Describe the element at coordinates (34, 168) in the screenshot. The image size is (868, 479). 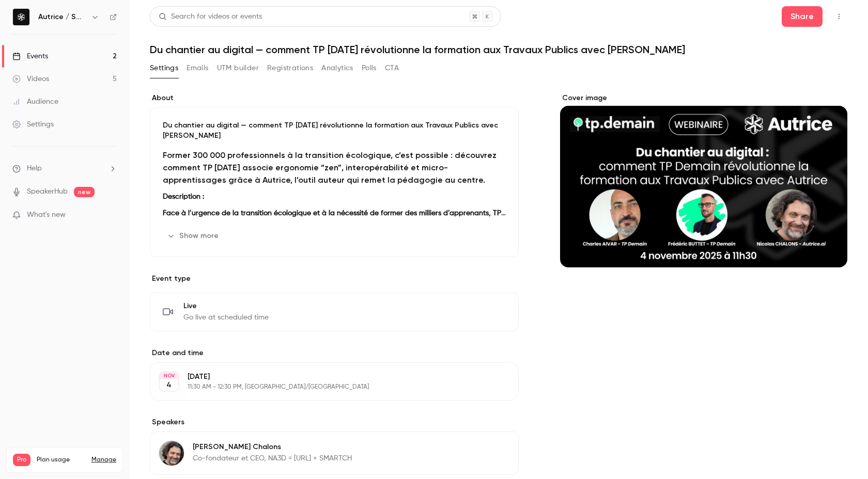
I see `span: Help` at that location.